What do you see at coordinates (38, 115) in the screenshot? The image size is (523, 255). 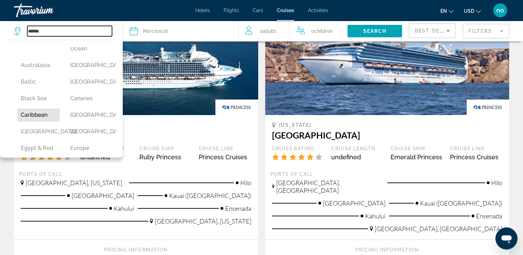 I see `button: Caribbean` at bounding box center [38, 115].